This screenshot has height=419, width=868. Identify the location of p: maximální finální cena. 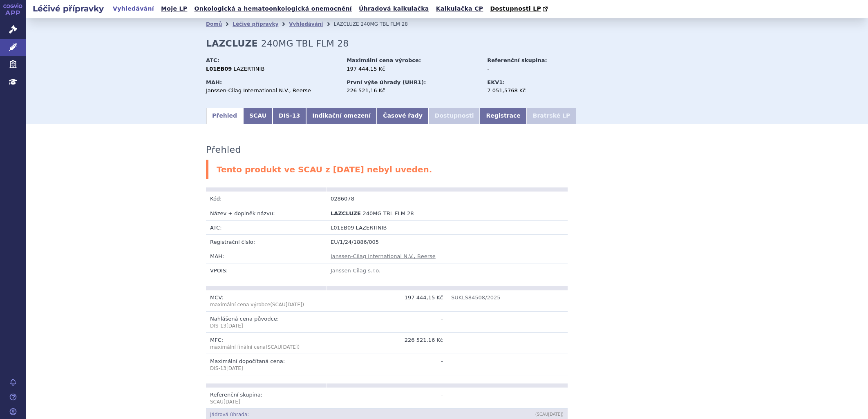
(266, 347).